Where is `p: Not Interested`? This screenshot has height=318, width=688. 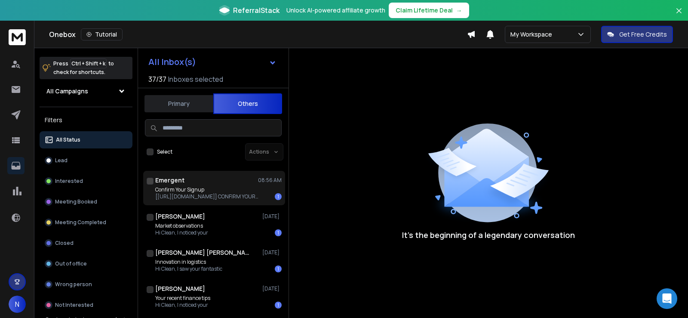 p: Not Interested is located at coordinates (74, 305).